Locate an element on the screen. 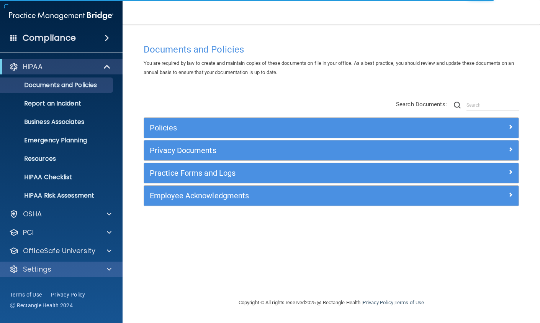 The height and width of the screenshot is (323, 540). a: Policies is located at coordinates (332, 128).